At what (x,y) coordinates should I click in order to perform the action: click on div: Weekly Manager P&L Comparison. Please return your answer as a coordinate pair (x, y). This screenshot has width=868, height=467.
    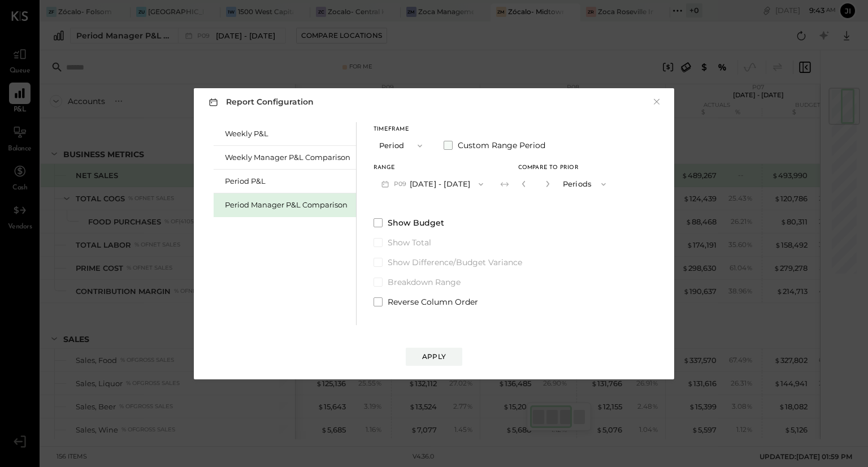
    Looking at the image, I should click on (287, 158).